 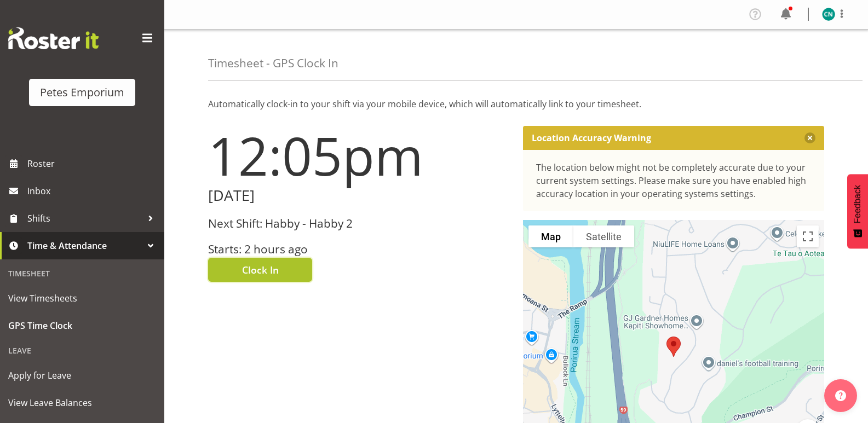 I want to click on span: Feedback, so click(x=857, y=205).